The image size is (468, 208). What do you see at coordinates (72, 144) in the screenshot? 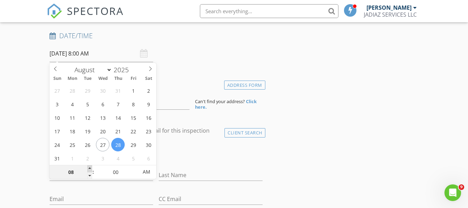
I see `span: August 25, 2025` at bounding box center [72, 144].